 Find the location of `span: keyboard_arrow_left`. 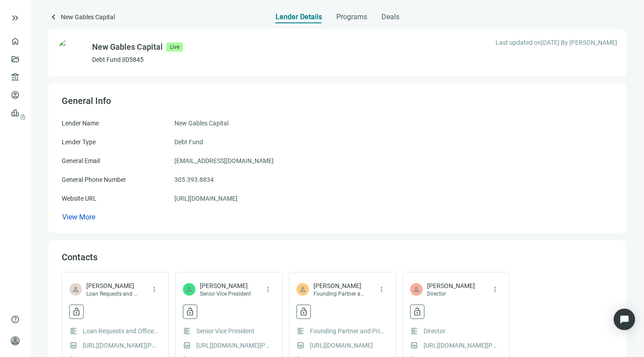

span: keyboard_arrow_left is located at coordinates (54, 17).